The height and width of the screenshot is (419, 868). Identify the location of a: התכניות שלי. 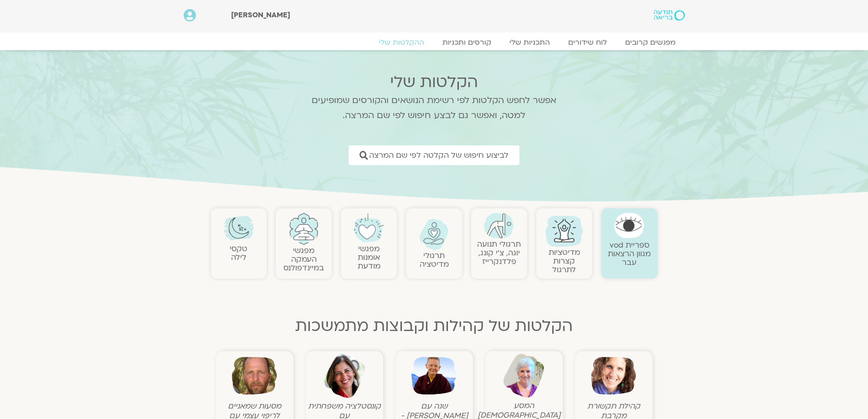
(530, 43).